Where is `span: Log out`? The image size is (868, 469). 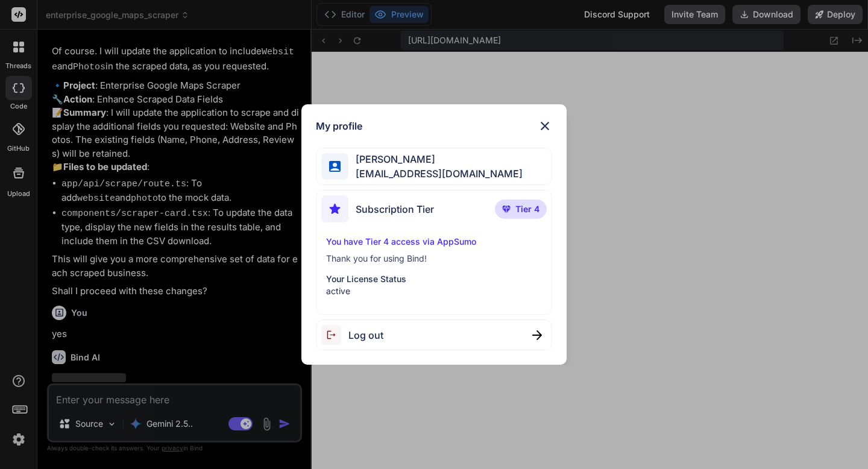
span: Log out is located at coordinates (366, 336).